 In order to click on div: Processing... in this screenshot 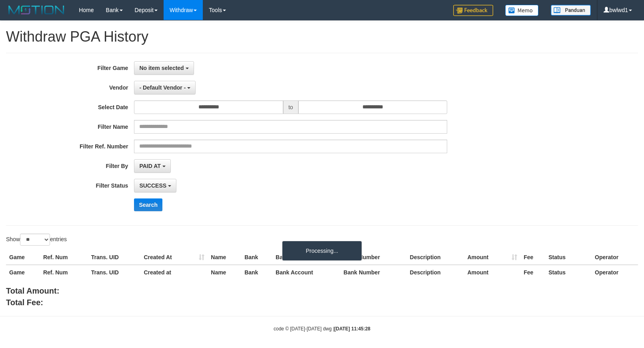, I will do `click(322, 251)`.